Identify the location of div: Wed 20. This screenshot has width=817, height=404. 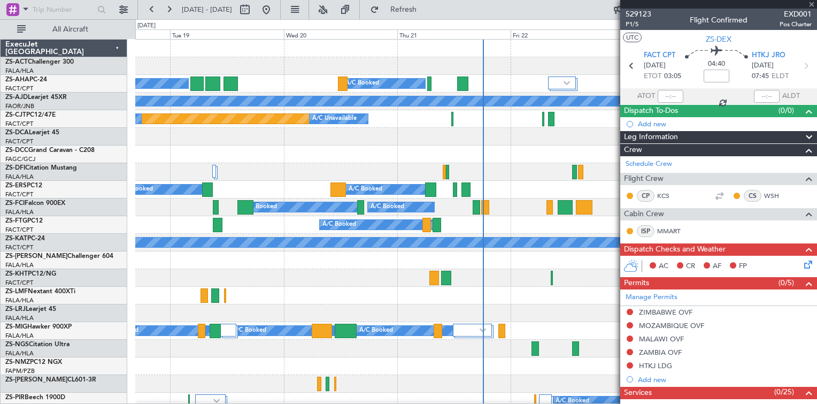
(341, 34).